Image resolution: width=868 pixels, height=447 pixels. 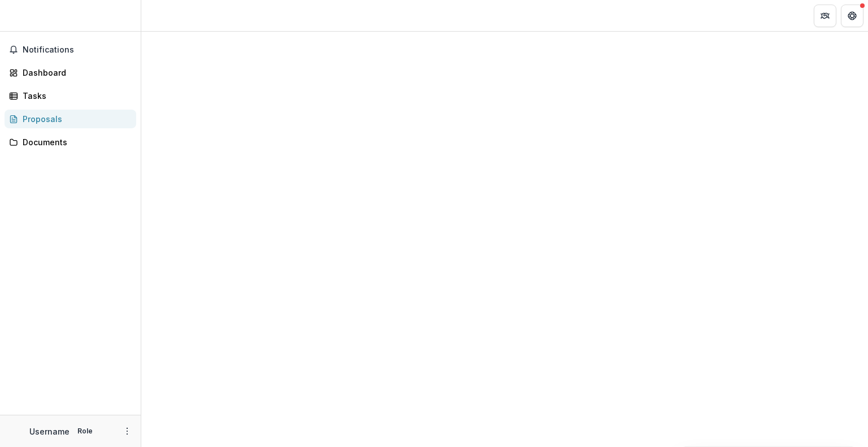 I want to click on button: Partners, so click(x=825, y=16).